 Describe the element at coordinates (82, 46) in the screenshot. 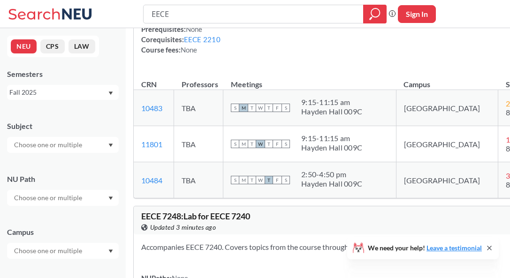

I see `button: LAW` at that location.